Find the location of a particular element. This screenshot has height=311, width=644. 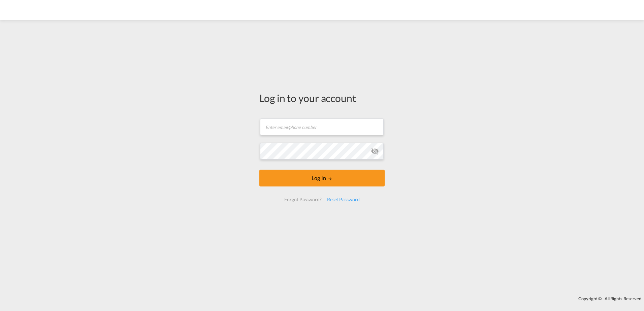

div: Reset Password is located at coordinates (343, 200).